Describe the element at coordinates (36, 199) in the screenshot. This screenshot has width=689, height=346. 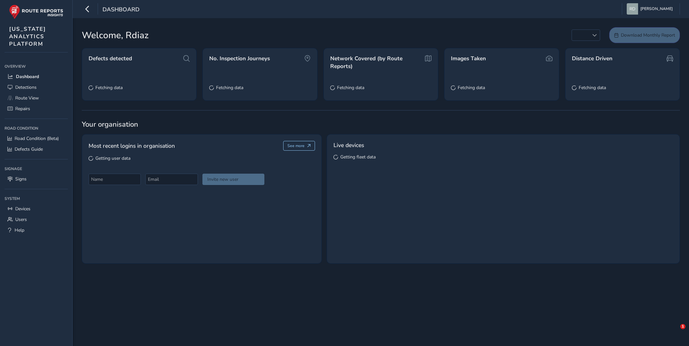
I see `div: System` at that location.